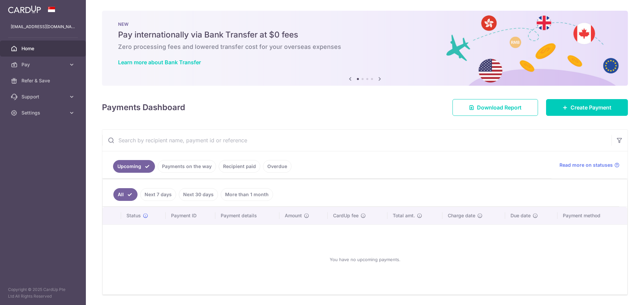  Describe the element at coordinates (44, 97) in the screenshot. I see `span: Support` at that location.